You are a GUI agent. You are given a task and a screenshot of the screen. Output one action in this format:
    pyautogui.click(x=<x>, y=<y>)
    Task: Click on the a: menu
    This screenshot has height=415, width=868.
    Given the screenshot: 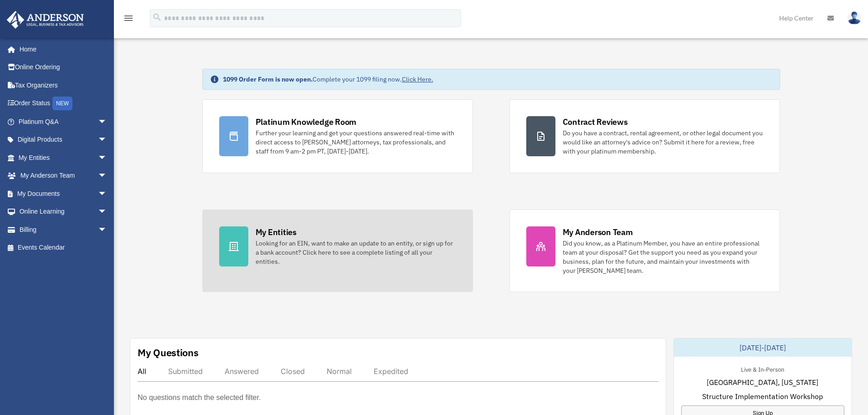 What is the action you would take?
    pyautogui.click(x=128, y=20)
    